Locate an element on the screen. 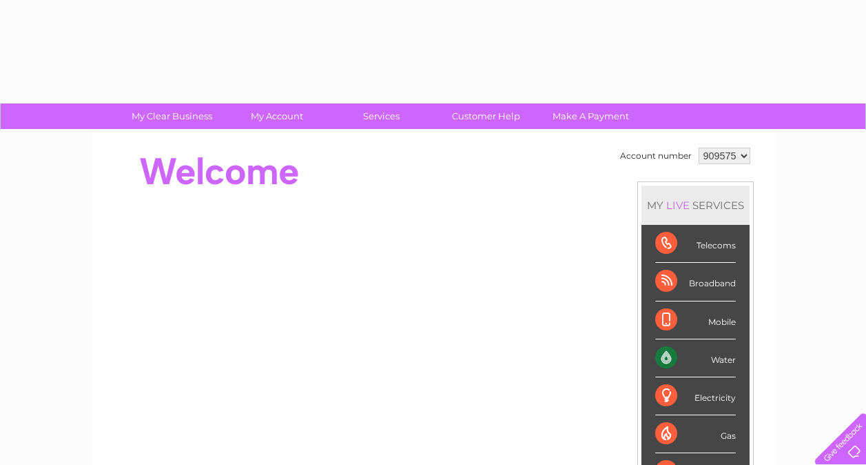  div: Electricity is located at coordinates (696, 396).